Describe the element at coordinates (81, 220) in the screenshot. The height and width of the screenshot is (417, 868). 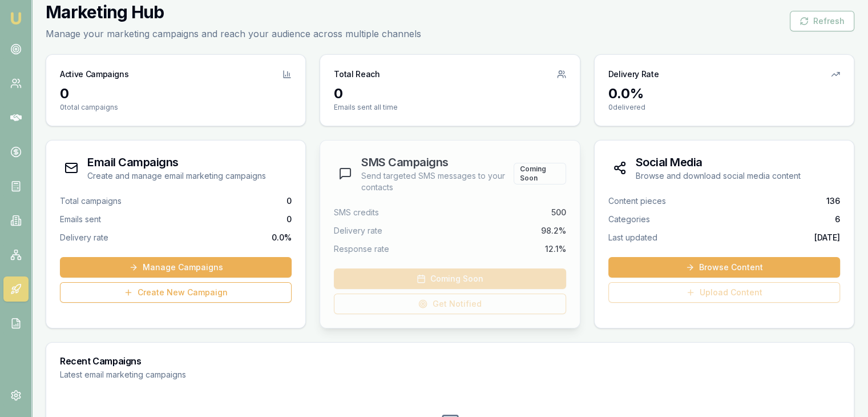
I see `span: Emails sent` at that location.